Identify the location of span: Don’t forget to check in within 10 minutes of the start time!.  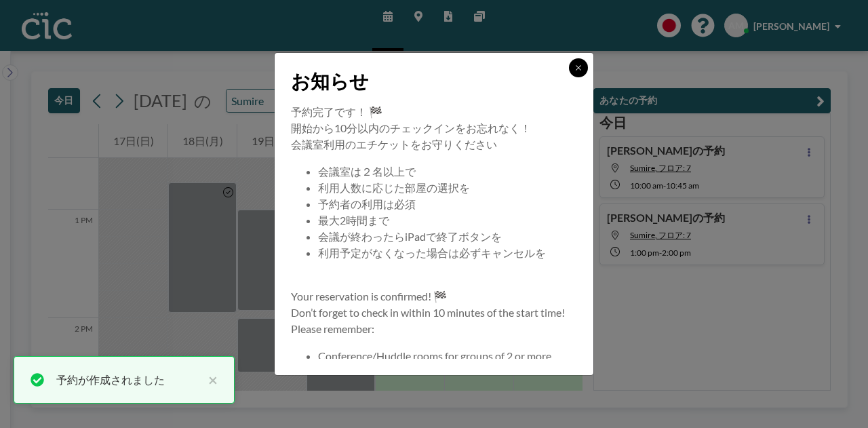
(428, 312).